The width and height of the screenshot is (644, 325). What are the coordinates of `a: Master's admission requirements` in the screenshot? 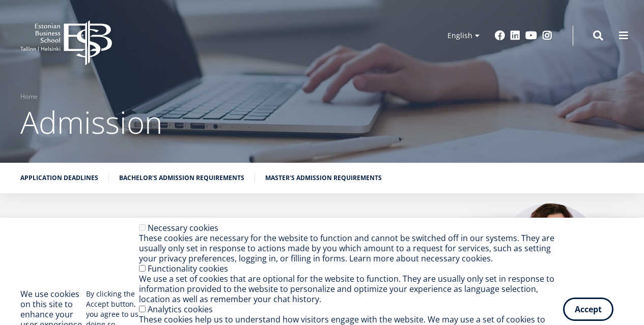 It's located at (323, 178).